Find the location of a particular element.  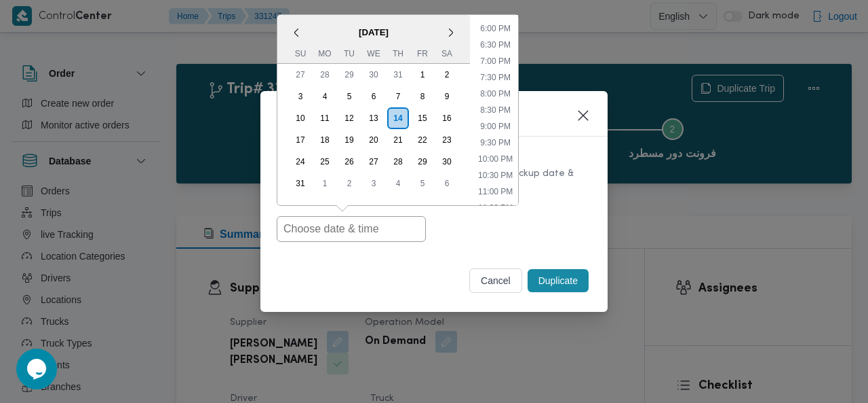

div: Choose Wednesday, September 3rd, 2025 is located at coordinates (374, 183).